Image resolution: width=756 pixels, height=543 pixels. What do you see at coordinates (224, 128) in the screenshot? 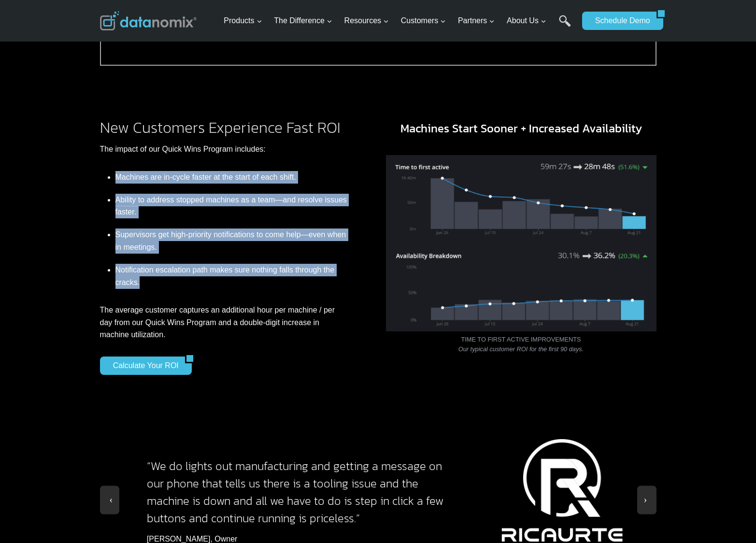
I see `h2: New Customers Experience Fast ROI` at bounding box center [224, 128].